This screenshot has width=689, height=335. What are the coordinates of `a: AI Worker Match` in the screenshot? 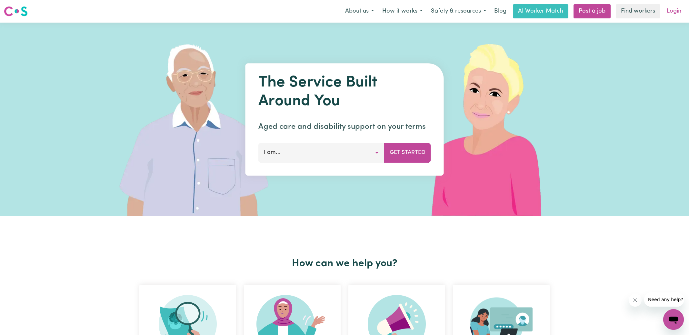 It's located at (541, 11).